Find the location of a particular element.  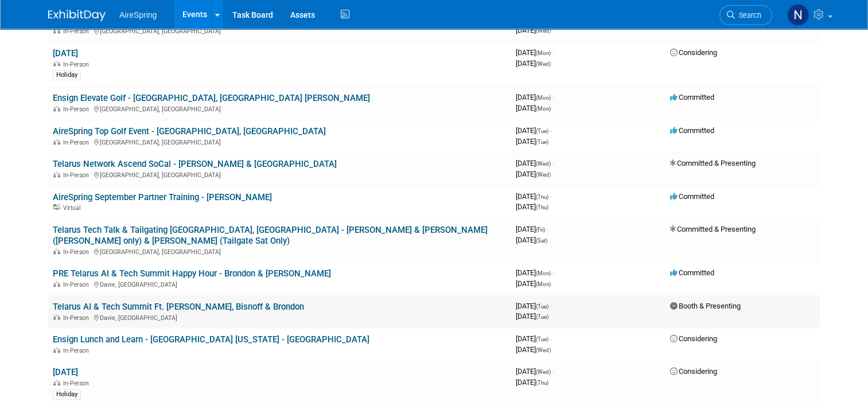

span: (Sat) is located at coordinates (541, 240).